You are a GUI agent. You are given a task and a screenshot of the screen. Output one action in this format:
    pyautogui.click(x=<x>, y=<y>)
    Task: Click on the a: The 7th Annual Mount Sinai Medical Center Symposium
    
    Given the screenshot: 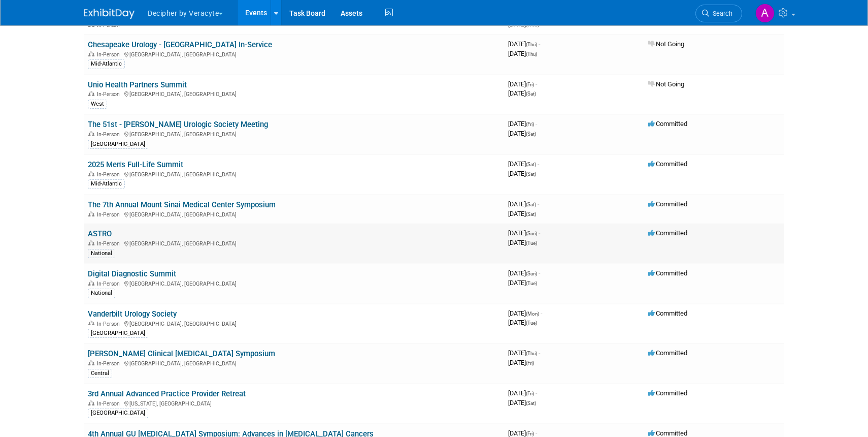 What is the action you would take?
    pyautogui.click(x=182, y=204)
    